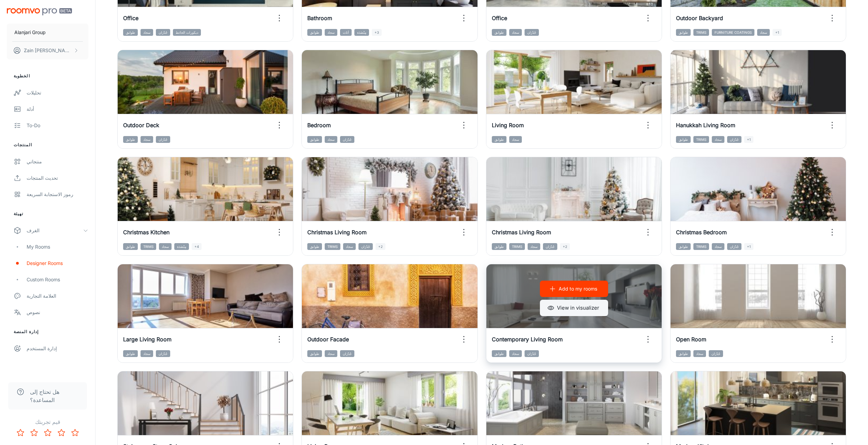 This screenshot has height=445, width=868. Describe the element at coordinates (57, 109) in the screenshot. I see `div: أدلة` at that location.